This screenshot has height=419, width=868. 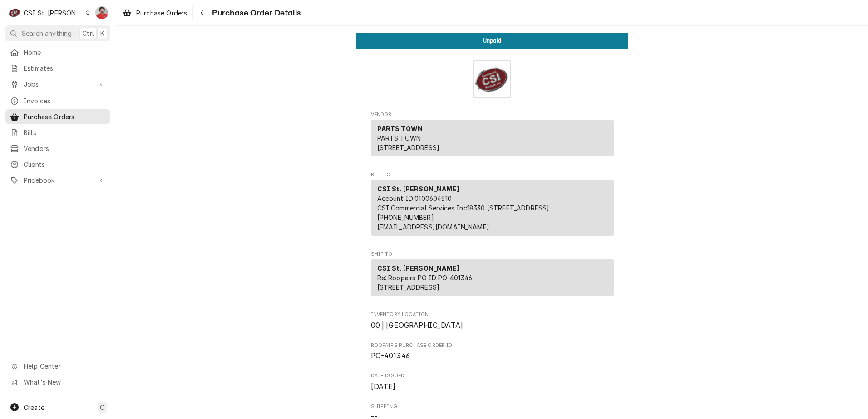 What do you see at coordinates (492, 40) in the screenshot?
I see `span: Unpaid` at bounding box center [492, 40].